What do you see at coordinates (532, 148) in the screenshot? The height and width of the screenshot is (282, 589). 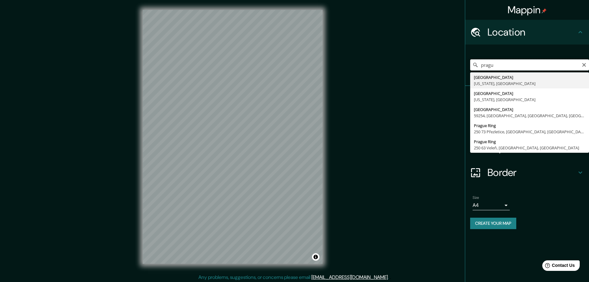 I see `h4: Layout` at bounding box center [532, 148].